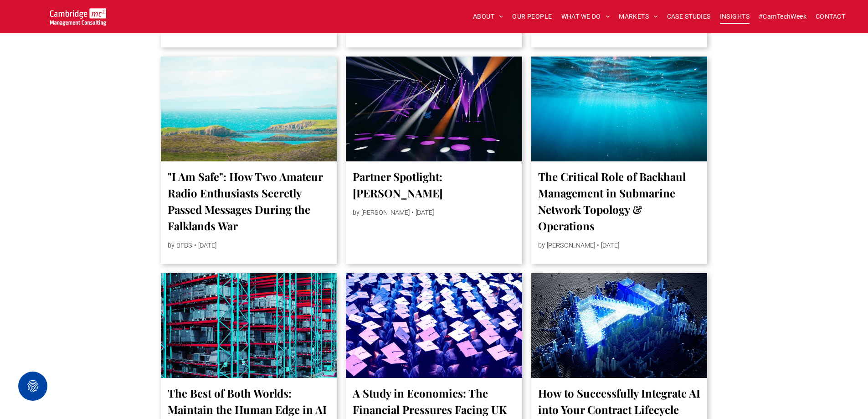 This screenshot has height=419, width=868. I want to click on a: #CamTechWeek, so click(782, 17).